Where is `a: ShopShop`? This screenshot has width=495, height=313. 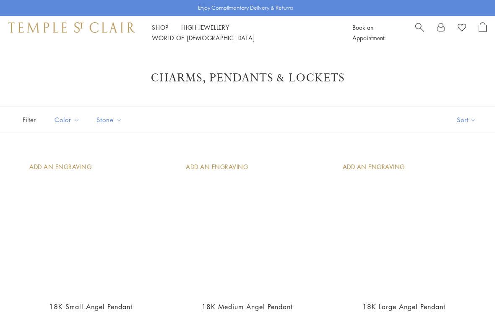 a: ShopShop is located at coordinates (160, 27).